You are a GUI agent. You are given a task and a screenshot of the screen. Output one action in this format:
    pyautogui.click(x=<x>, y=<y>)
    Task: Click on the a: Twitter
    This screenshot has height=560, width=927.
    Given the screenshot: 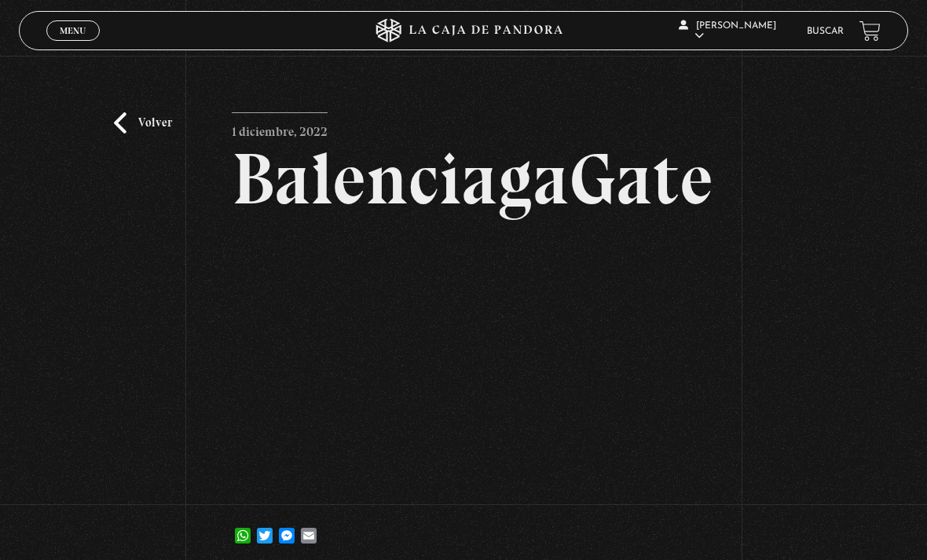 What is the action you would take?
    pyautogui.click(x=264, y=527)
    